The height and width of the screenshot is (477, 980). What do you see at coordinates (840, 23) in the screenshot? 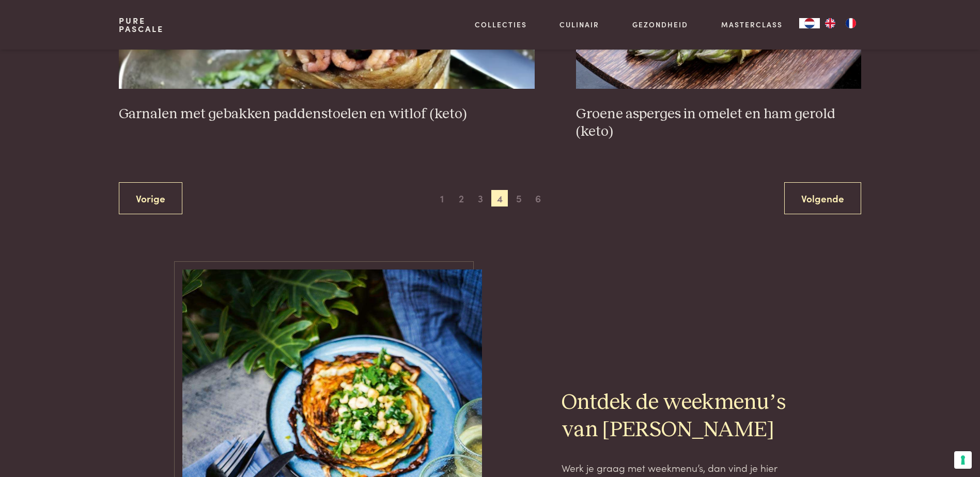
I see `ul: Language list` at bounding box center [840, 23].